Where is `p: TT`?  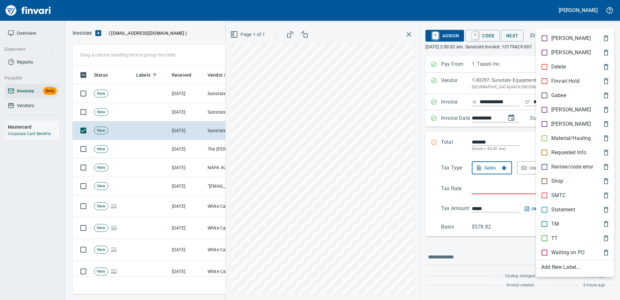 p: TT is located at coordinates (554, 238).